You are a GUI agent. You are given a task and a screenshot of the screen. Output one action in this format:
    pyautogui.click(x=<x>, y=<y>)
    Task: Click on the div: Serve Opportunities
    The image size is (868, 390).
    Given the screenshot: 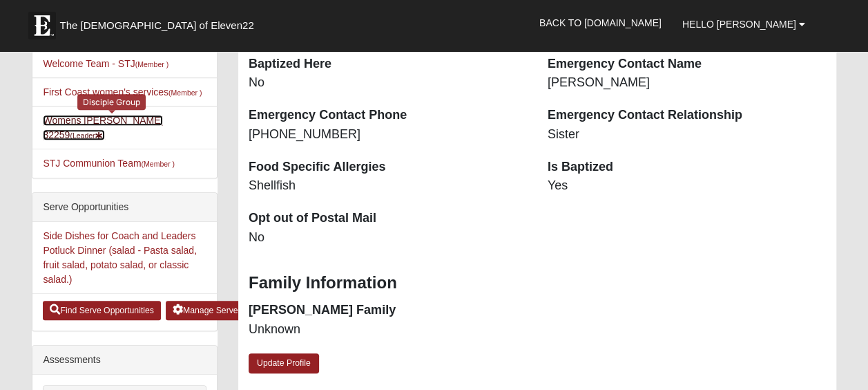 What is the action you would take?
    pyautogui.click(x=124, y=207)
    